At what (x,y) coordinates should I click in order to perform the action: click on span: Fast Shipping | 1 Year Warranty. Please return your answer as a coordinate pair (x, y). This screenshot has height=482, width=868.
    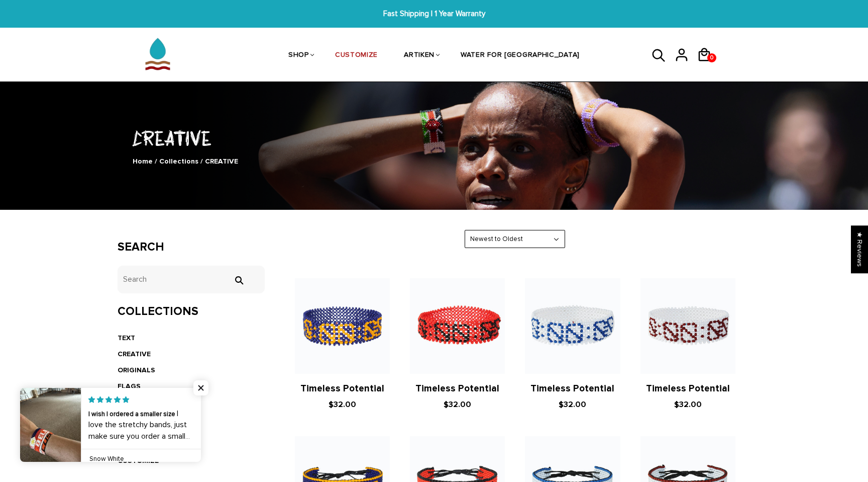
    Looking at the image, I should click on (433, 14).